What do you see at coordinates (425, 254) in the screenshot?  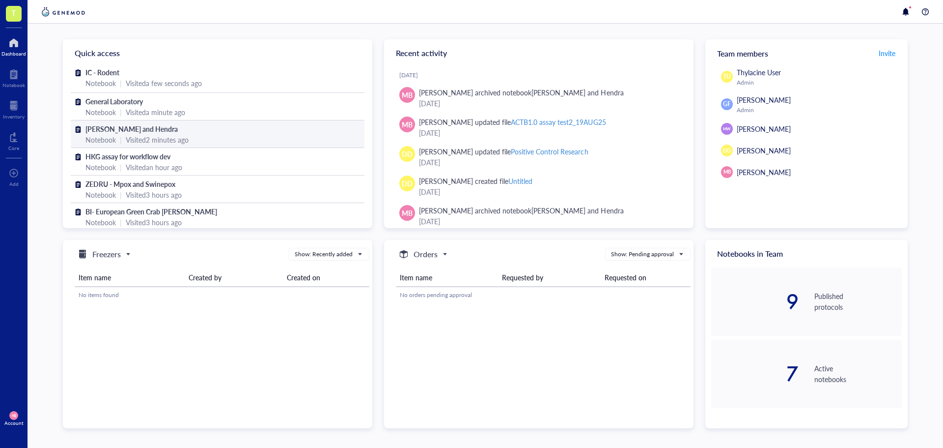 I see `h5: Orders` at bounding box center [425, 254].